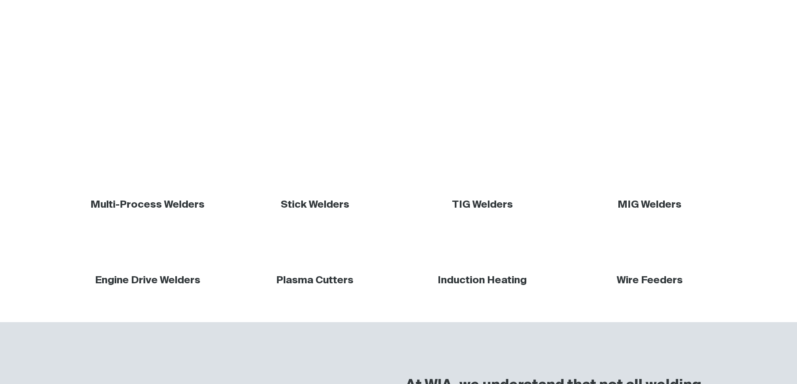 Image resolution: width=797 pixels, height=384 pixels. I want to click on a: MIG Welders, so click(649, 205).